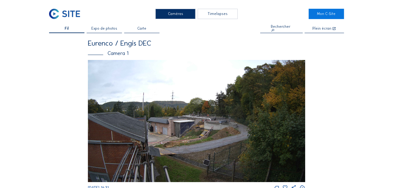  I want to click on span: Fil, so click(67, 29).